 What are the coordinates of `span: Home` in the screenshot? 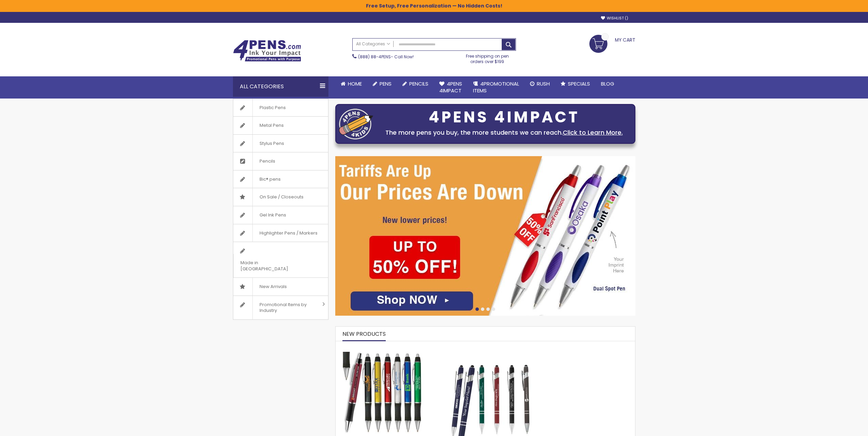 It's located at (354, 83).